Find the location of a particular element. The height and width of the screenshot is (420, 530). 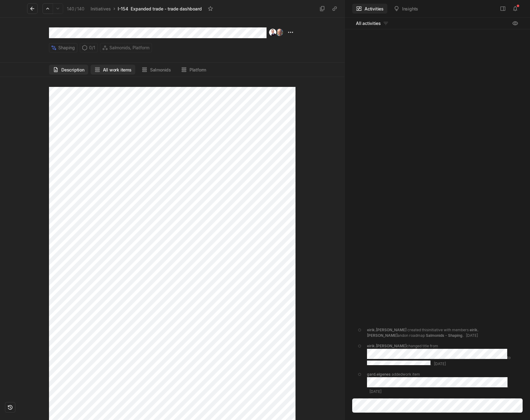

button: Description is located at coordinates (69, 70).